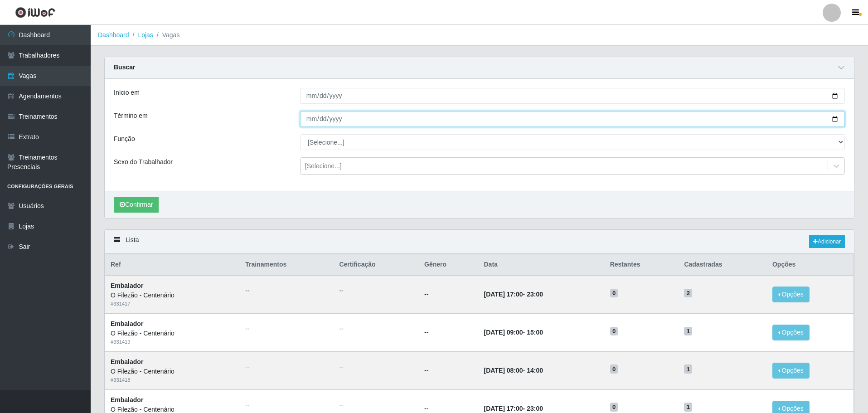  What do you see at coordinates (173, 303) in the screenshot?
I see `div: # 331417` at bounding box center [173, 303].